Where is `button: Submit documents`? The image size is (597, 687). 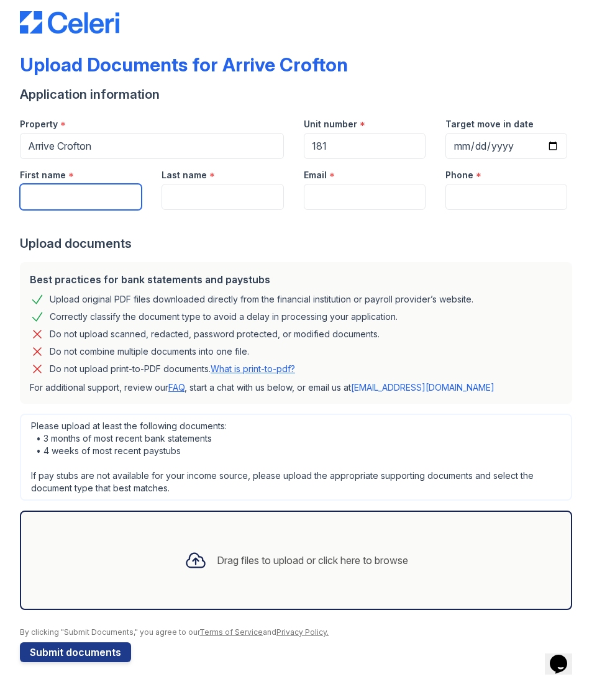 button: Submit documents is located at coordinates (75, 653).